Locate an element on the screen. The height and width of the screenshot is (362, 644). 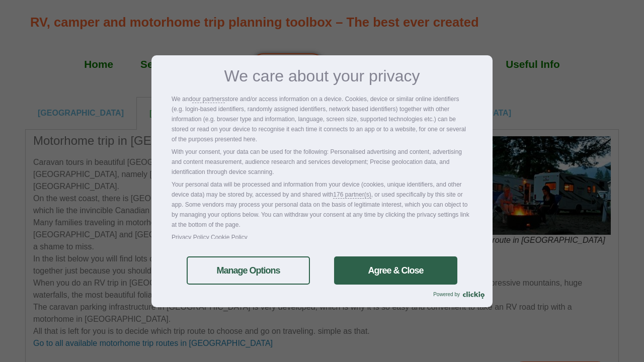
p: We and store and/or access information on a device. Cookies, device or similar online identifiers... is located at coordinates (322, 119).